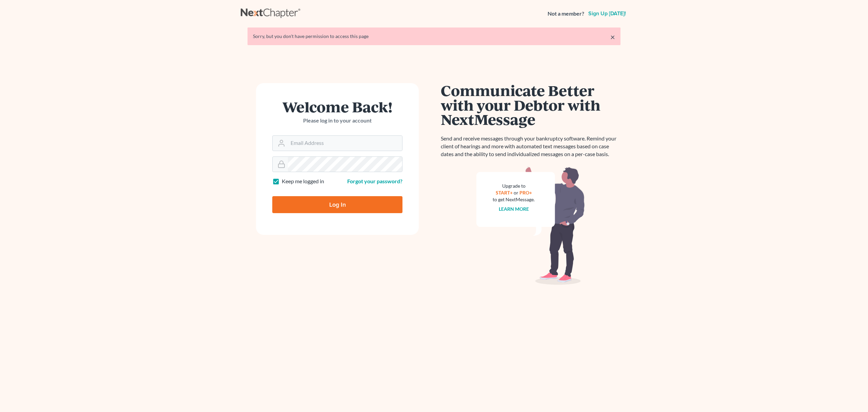  Describe the element at coordinates (516, 192) in the screenshot. I see `span: or` at that location.